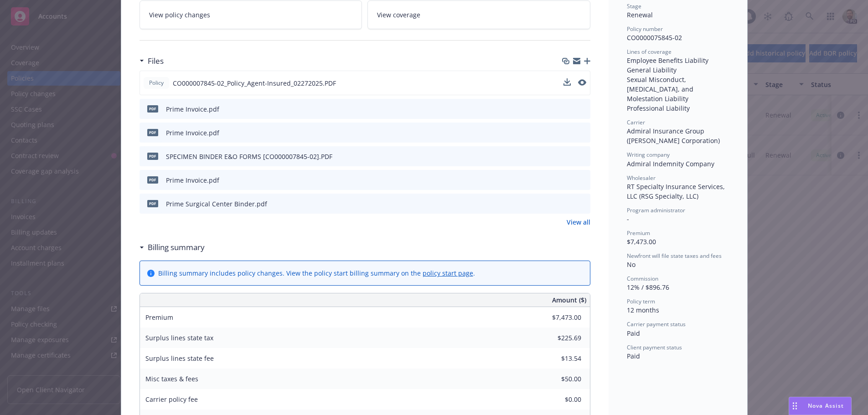  What do you see at coordinates (643, 279) in the screenshot?
I see `span: Commission` at bounding box center [643, 279].